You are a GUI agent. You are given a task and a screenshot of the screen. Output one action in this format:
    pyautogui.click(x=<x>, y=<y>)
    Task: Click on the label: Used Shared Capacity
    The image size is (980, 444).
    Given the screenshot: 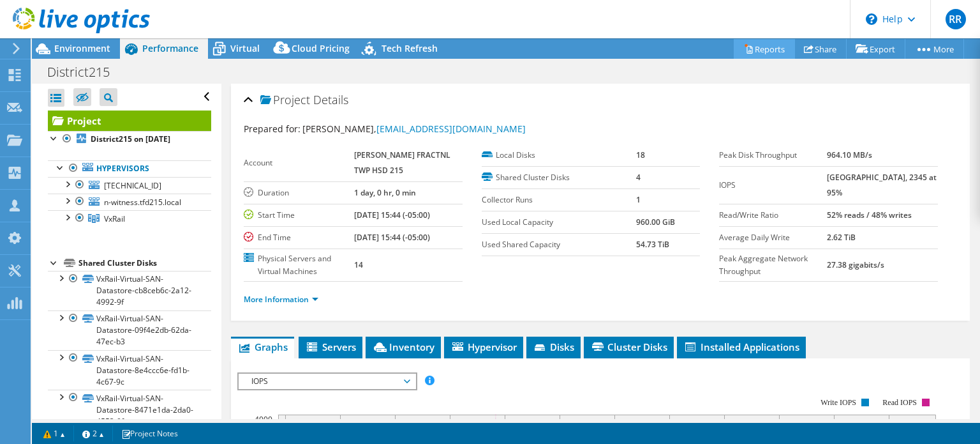 What is the action you would take?
    pyautogui.click(x=559, y=245)
    